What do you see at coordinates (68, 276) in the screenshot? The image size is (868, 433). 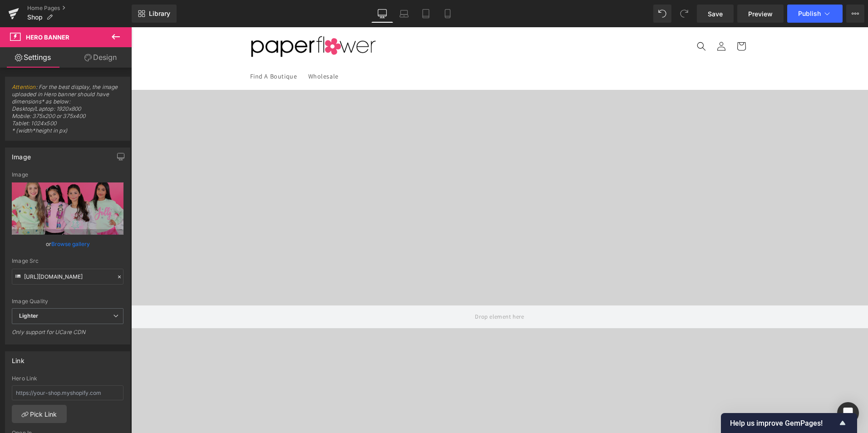 I see `input: Link` at bounding box center [68, 276].